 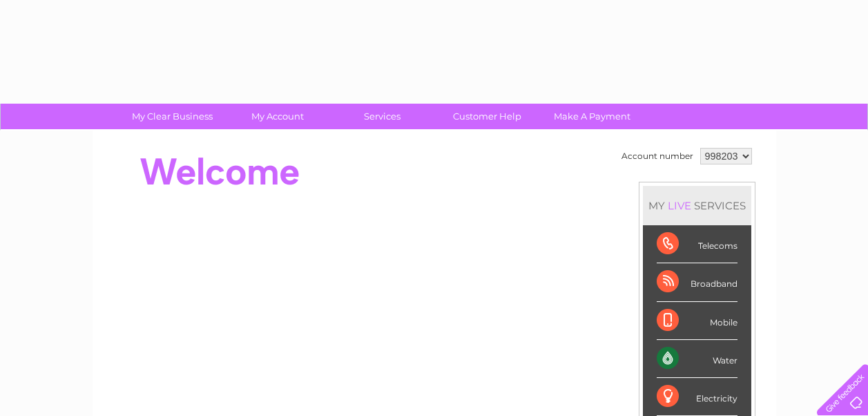 What do you see at coordinates (696, 282) in the screenshot?
I see `div: Broadband` at bounding box center [696, 282].